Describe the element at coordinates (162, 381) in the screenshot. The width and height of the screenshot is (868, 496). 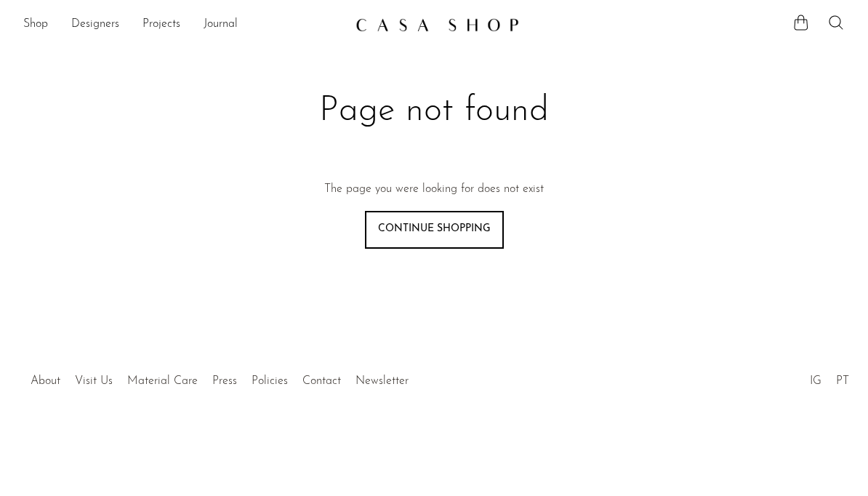
I see `a: Material Care` at that location.